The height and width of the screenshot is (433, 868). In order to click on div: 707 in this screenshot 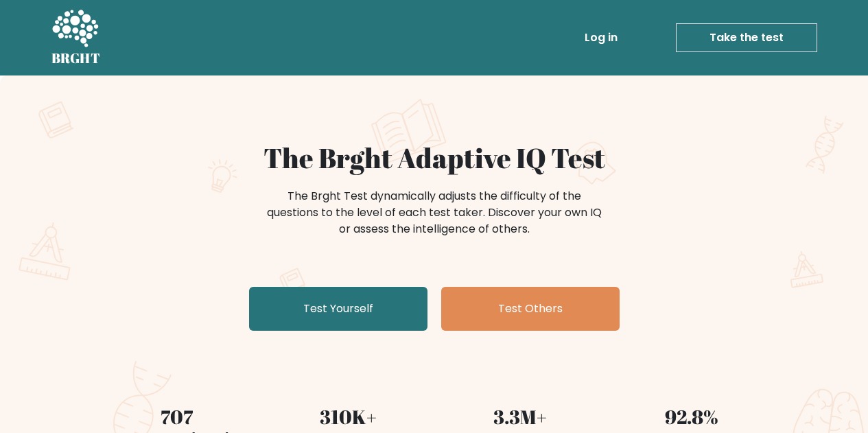, I will do `click(177, 417)`.